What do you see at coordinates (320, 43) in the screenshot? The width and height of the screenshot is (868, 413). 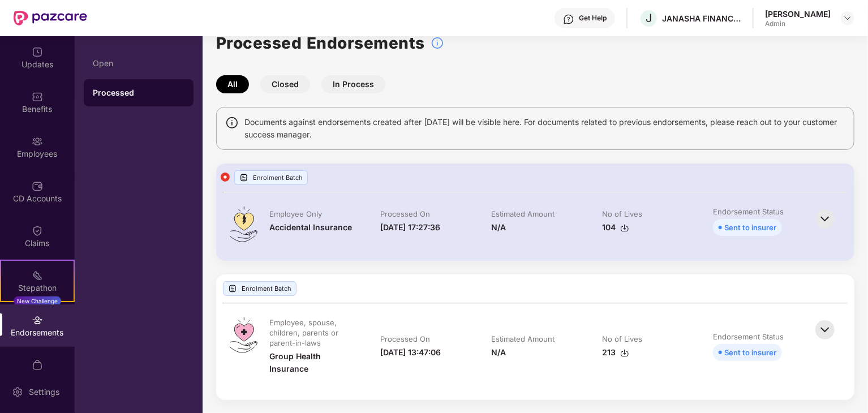 I see `h1: Processed Endorsements` at bounding box center [320, 43].